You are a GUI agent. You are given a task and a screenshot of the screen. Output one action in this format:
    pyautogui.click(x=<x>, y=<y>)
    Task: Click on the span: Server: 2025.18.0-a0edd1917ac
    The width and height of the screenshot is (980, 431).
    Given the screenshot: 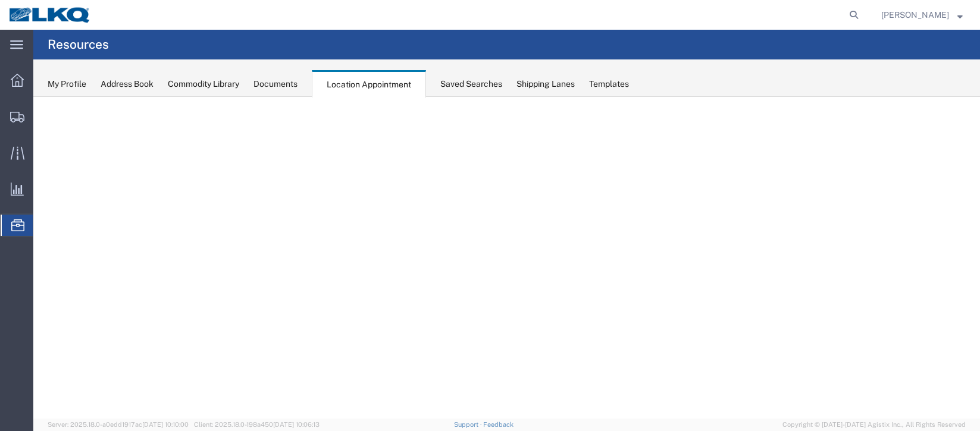 What is the action you would take?
    pyautogui.click(x=118, y=425)
    